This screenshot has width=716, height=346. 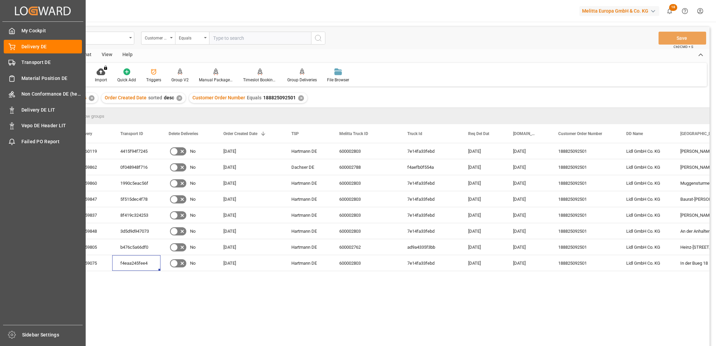 I want to click on input: Type to search, so click(x=260, y=38).